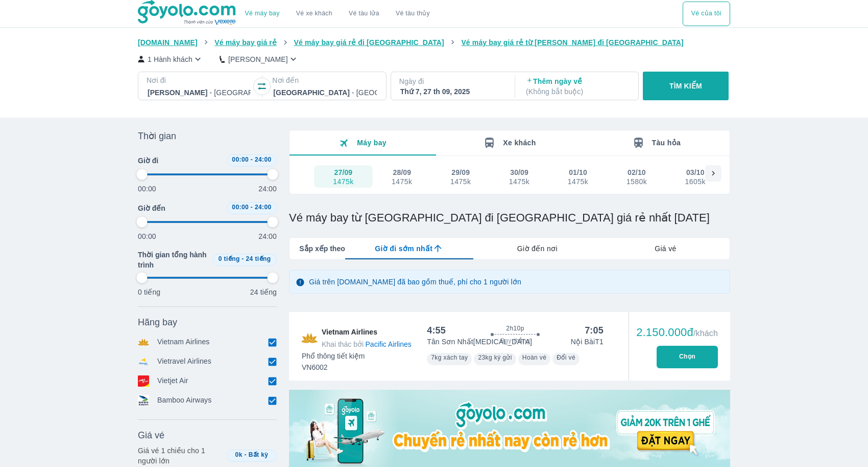 The height and width of the screenshot is (467, 868). I want to click on div: lab API tabs example, so click(537, 248).